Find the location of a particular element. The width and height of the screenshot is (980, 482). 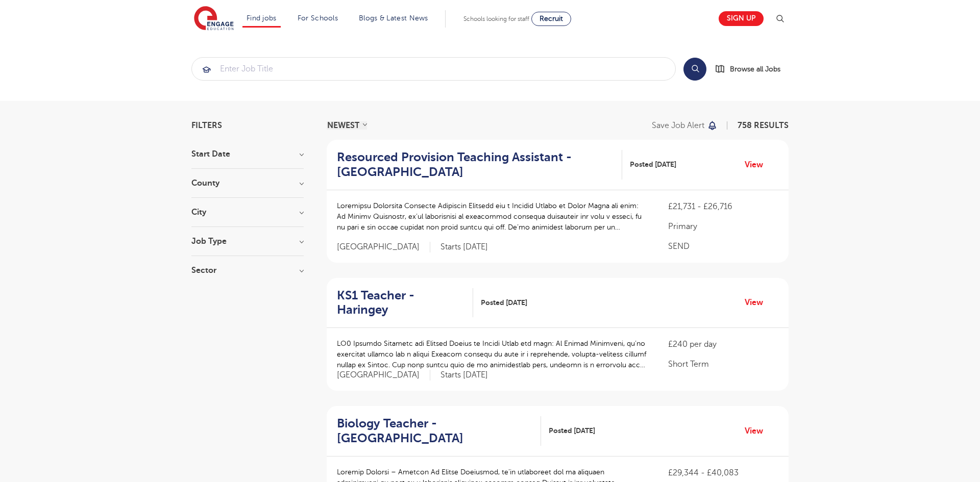

p: SEND is located at coordinates (723, 247).